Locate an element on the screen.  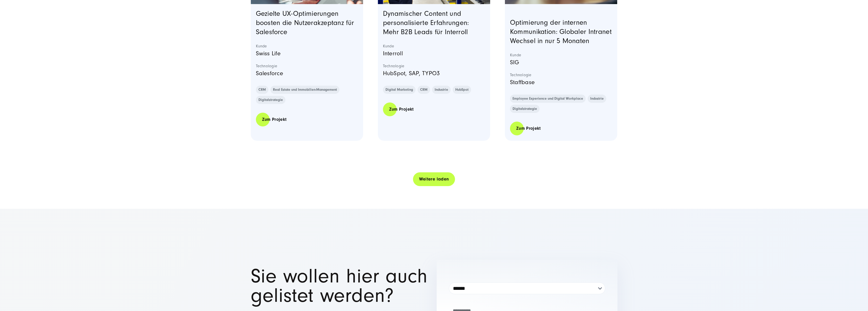
a: Weitere laden is located at coordinates (434, 179).